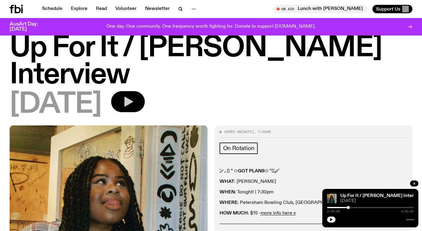 The height and width of the screenshot is (231, 422). Describe the element at coordinates (407, 211) in the screenshot. I see `span: 3:00:00` at that location.